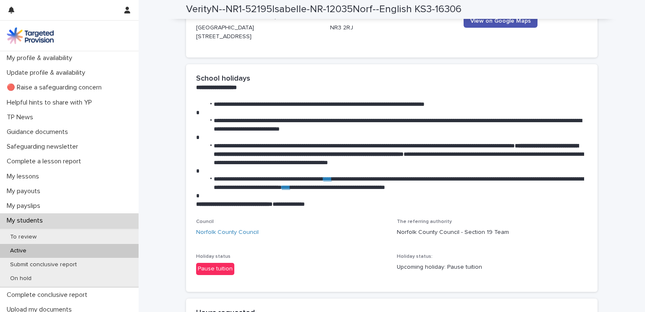  Describe the element at coordinates (23, 237) in the screenshot. I see `p: To review` at that location.